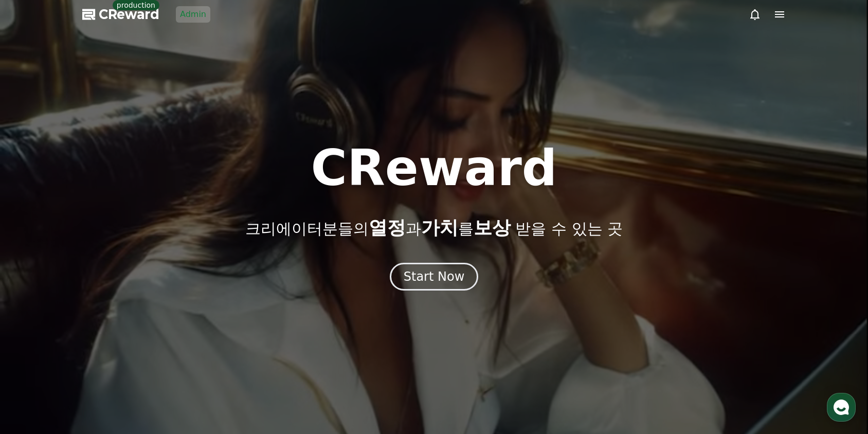  Describe the element at coordinates (434, 228) in the screenshot. I see `p: 크리에이터분들의 과 를 받을 수 있는 곳` at that location.